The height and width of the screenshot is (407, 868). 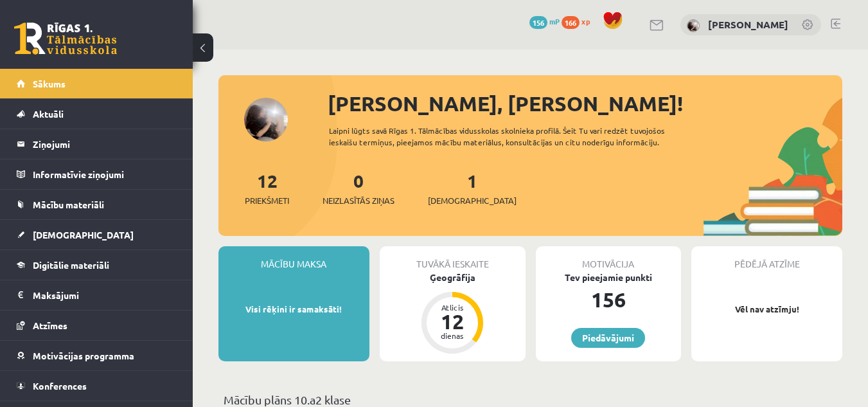 I want to click on span: Motivācijas programma, so click(x=84, y=356).